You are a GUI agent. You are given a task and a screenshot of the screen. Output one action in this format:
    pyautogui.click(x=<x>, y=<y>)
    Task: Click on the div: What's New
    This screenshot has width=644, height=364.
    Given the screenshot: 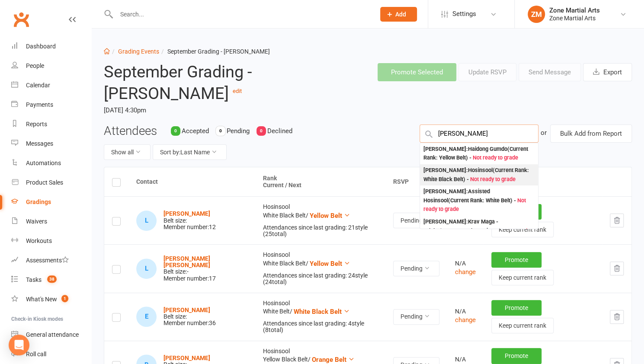 What is the action you would take?
    pyautogui.click(x=41, y=299)
    